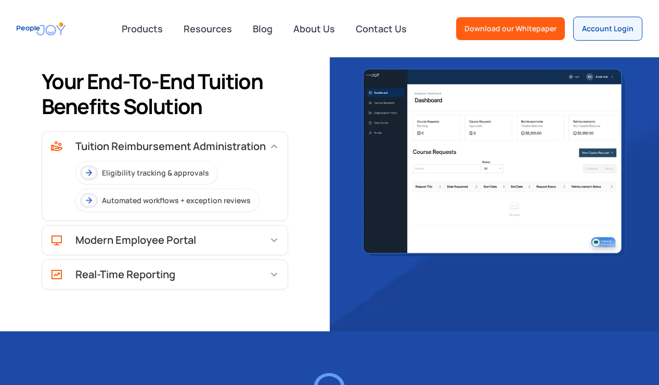 The width and height of the screenshot is (659, 385). What do you see at coordinates (263, 29) in the screenshot?
I see `a: Blog` at bounding box center [263, 29].